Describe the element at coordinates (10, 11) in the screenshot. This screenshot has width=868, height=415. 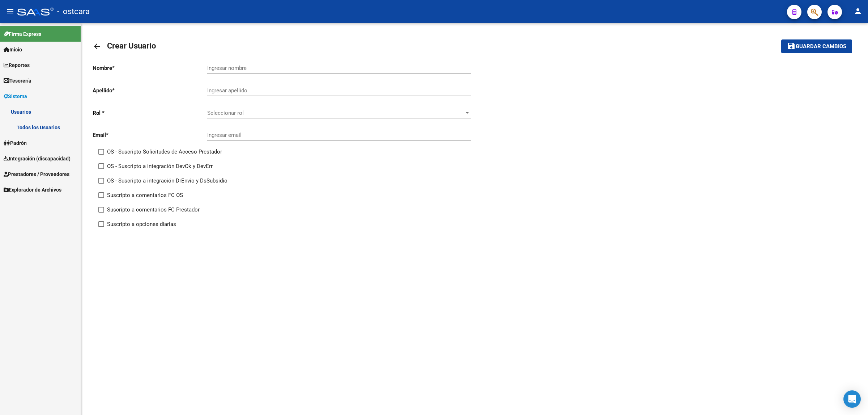
I see `mat-icon: menu` at that location.